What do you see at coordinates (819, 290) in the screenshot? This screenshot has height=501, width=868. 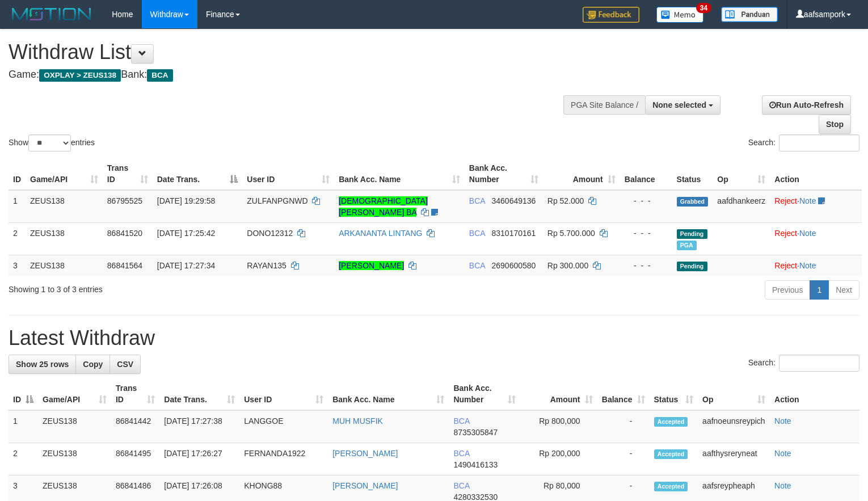 I see `a: 1` at bounding box center [819, 290].